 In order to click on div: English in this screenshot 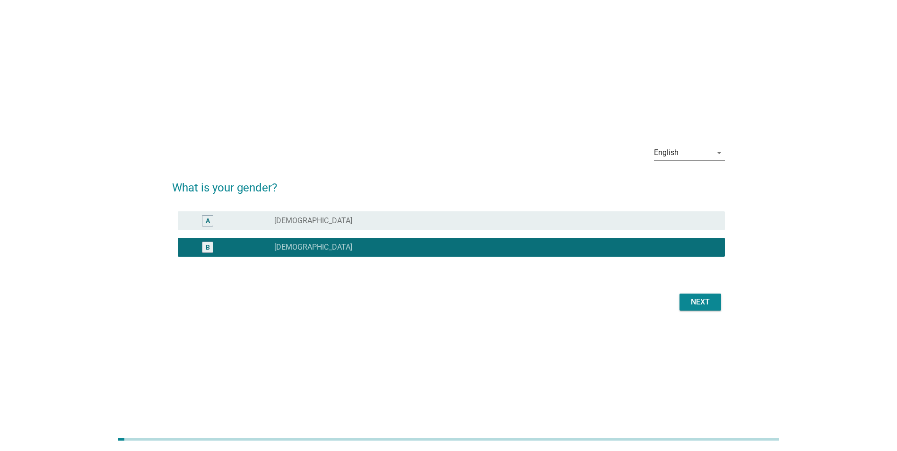, I will do `click(666, 153)`.